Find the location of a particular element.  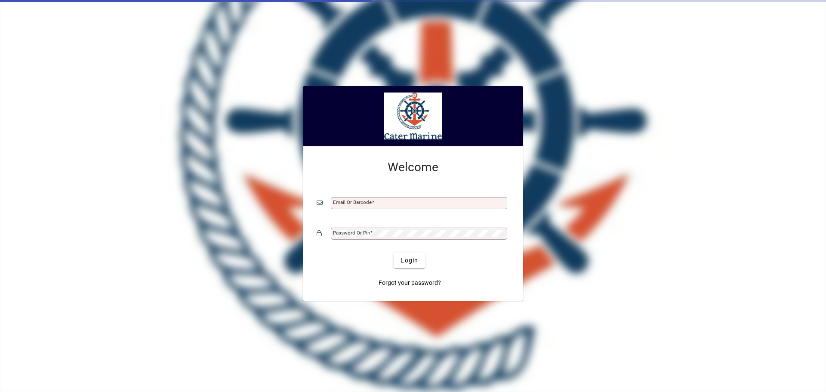

button: Login is located at coordinates (409, 260).